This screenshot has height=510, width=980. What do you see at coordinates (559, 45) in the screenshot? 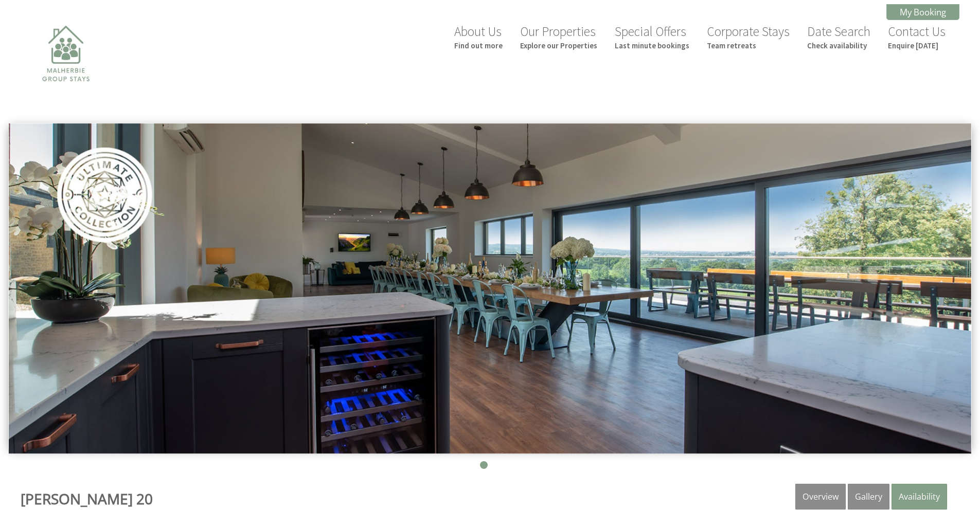
I see `small: Explore our Properties` at bounding box center [559, 45].